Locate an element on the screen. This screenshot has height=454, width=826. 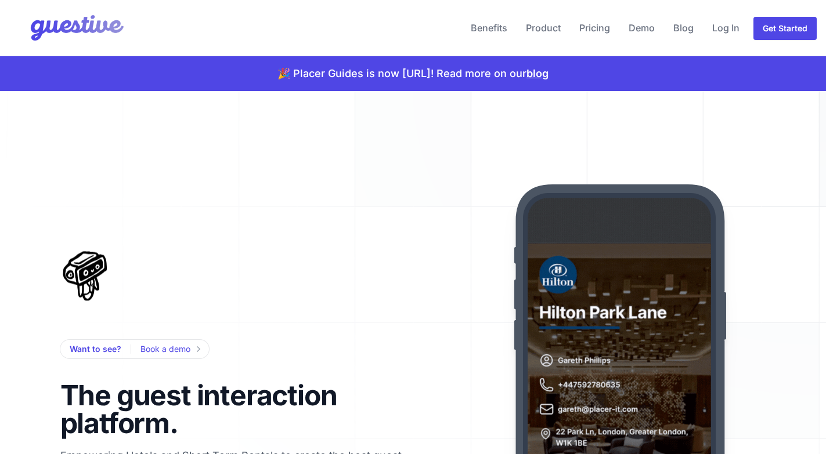
a: Book a demo is located at coordinates (170, 349).